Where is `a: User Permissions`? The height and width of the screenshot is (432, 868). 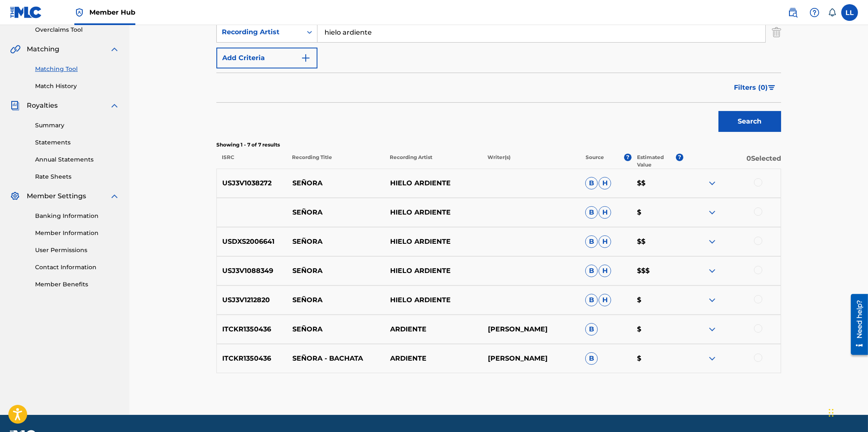 a: User Permissions is located at coordinates (77, 250).